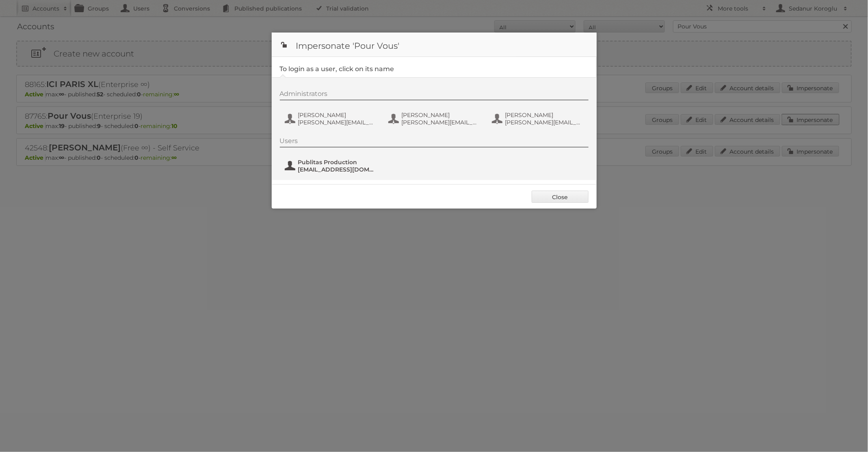 The width and height of the screenshot is (868, 452). Describe the element at coordinates (434, 95) in the screenshot. I see `div: Administrators` at that location.